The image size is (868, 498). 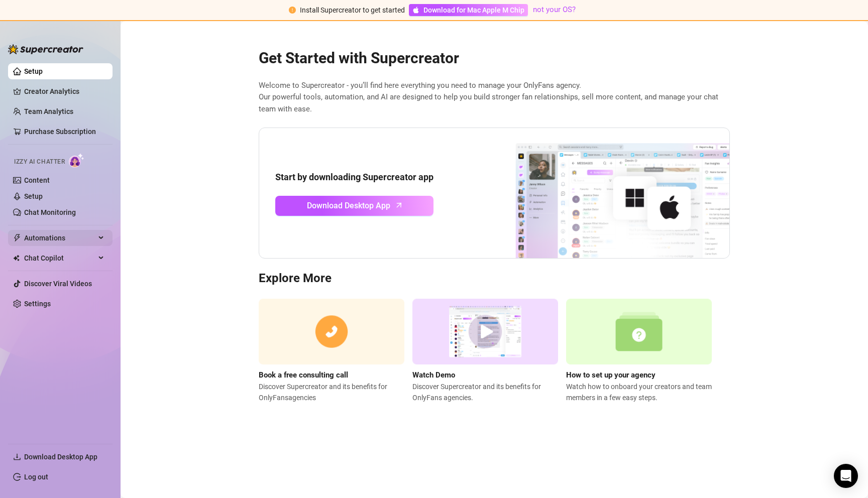 I want to click on a: Download Desktop Apparrow-up, so click(x=354, y=206).